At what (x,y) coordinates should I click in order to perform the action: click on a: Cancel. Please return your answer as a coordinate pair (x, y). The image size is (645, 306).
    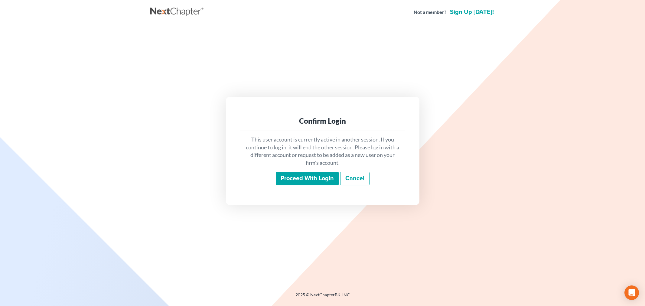
    Looking at the image, I should click on (355, 179).